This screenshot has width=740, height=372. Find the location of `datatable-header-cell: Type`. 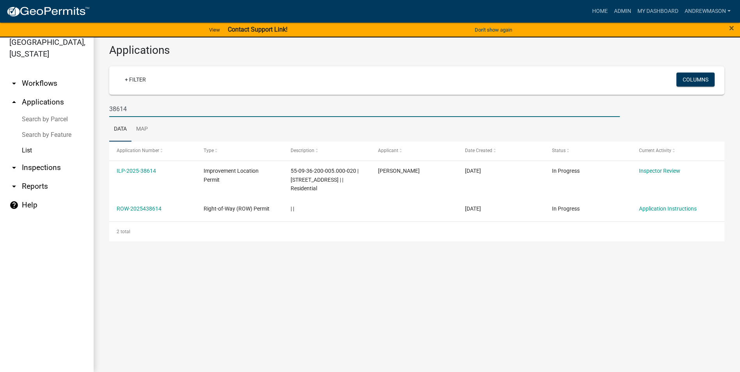

datatable-header-cell: Type is located at coordinates (240, 151).